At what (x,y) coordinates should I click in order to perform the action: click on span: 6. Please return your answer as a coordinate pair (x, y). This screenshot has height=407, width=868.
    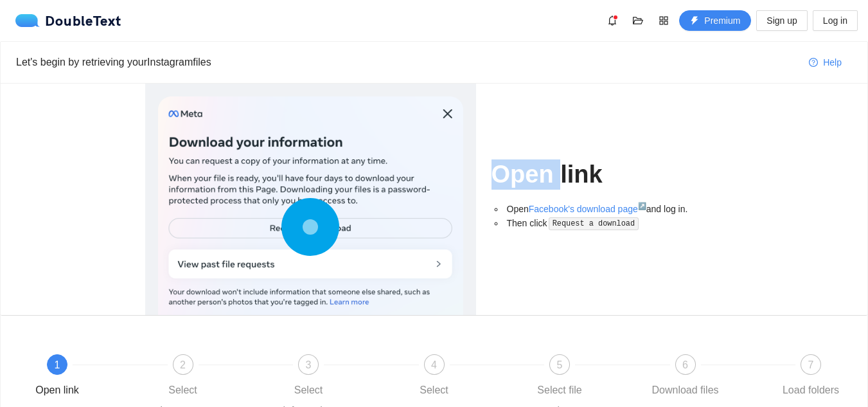
    Looking at the image, I should click on (684, 365).